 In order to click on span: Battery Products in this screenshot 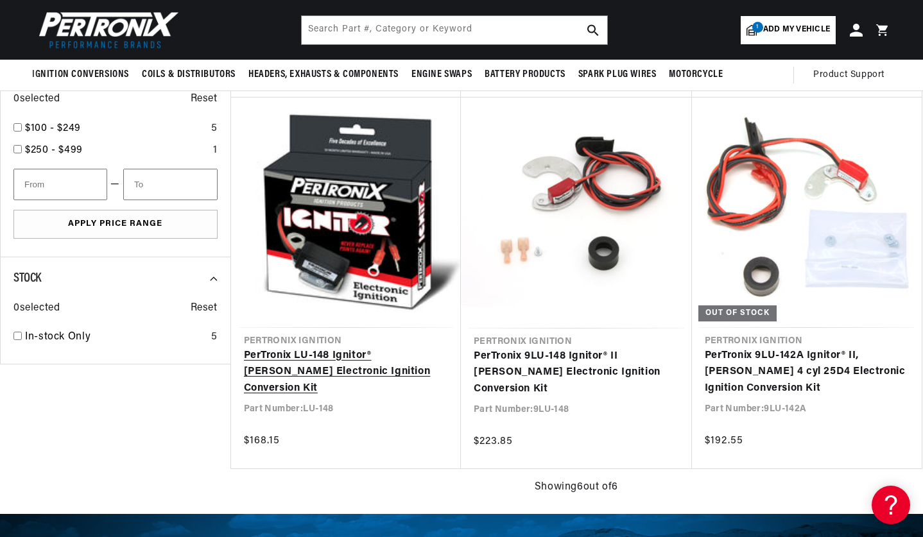, I will do `click(525, 74)`.